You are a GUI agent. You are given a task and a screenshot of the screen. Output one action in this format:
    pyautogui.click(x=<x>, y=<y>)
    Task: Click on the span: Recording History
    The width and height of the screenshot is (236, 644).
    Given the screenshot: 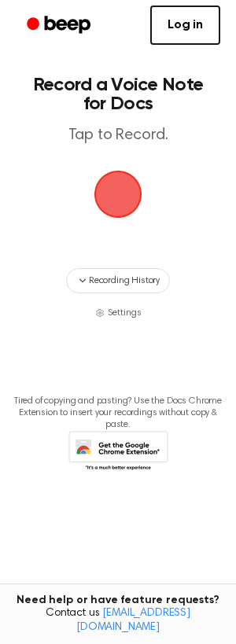 What is the action you would take?
    pyautogui.click(x=125, y=281)
    